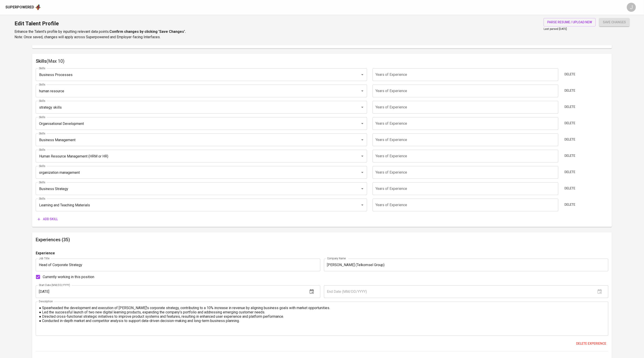  What do you see at coordinates (614, 22) in the screenshot?
I see `button: save changes` at bounding box center [614, 22].